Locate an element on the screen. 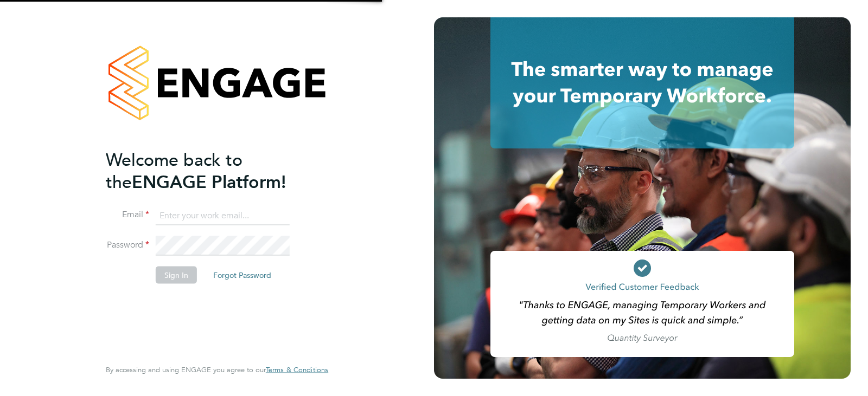  a: Terms & Conditions is located at coordinates (297, 370).